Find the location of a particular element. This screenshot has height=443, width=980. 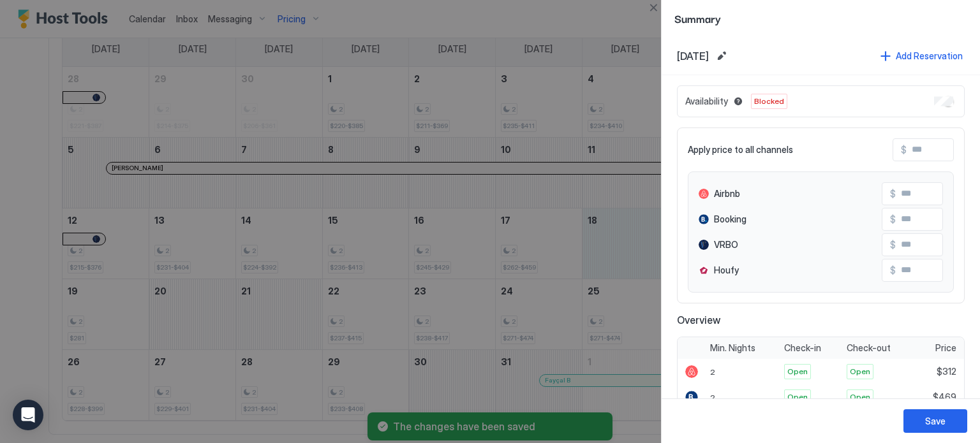

button: Save is located at coordinates (935, 420).